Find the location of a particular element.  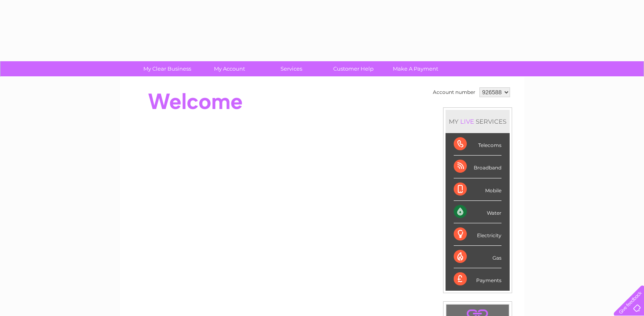

div: MY SERVICES is located at coordinates (477, 121).